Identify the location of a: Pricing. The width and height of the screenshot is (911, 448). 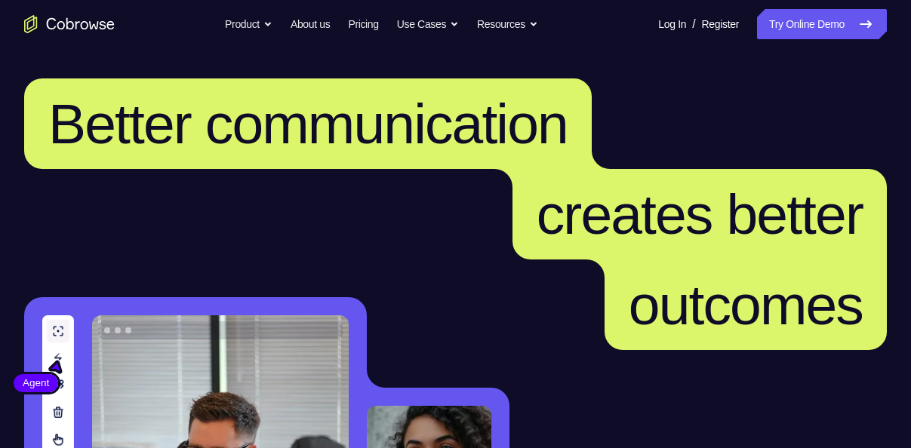
(363, 24).